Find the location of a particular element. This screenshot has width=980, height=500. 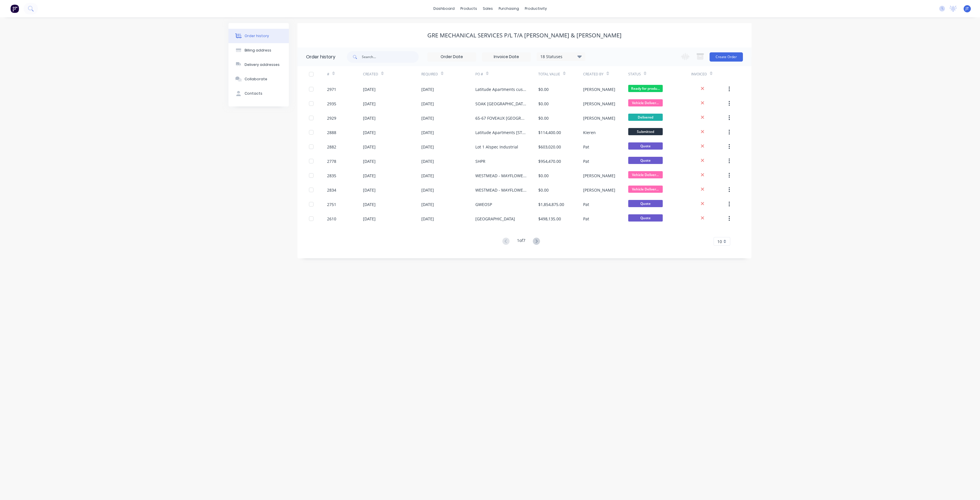

div: $114,400.00 is located at coordinates (549, 133).